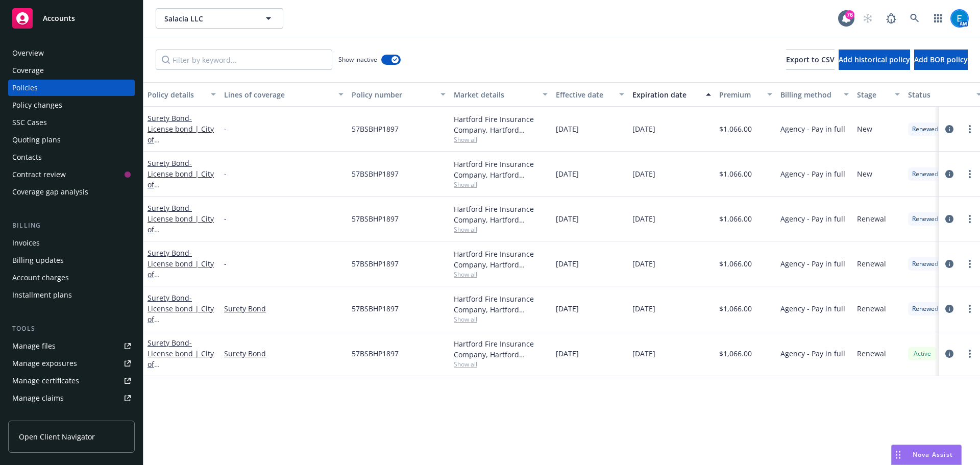 The height and width of the screenshot is (465, 980). Describe the element at coordinates (810, 59) in the screenshot. I see `button: Export to CSV` at that location.